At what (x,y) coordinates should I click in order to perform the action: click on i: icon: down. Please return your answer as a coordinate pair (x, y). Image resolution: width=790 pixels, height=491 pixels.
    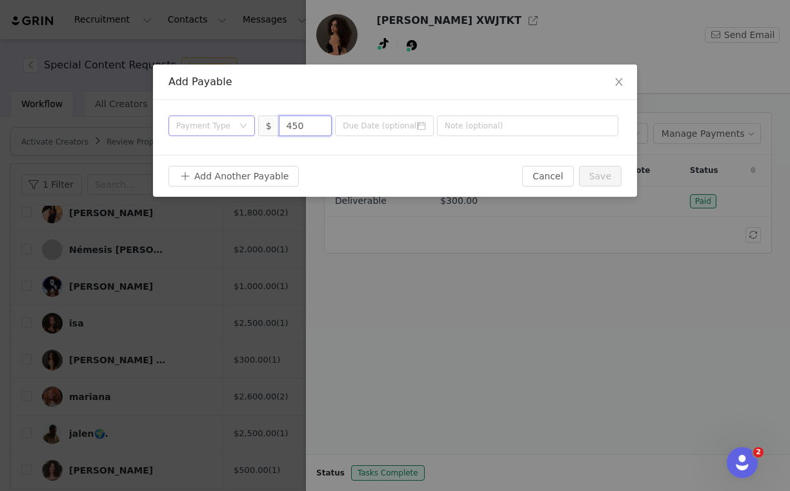
    Looking at the image, I should click on (243, 126).